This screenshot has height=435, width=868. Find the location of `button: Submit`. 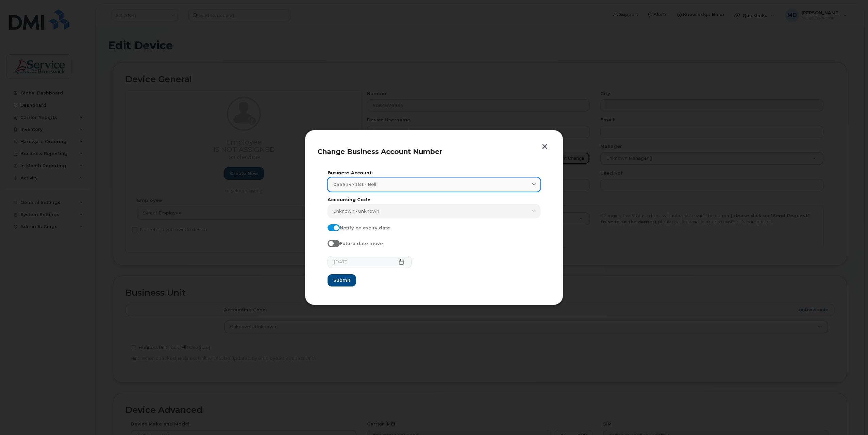

button: Submit is located at coordinates (342, 281).